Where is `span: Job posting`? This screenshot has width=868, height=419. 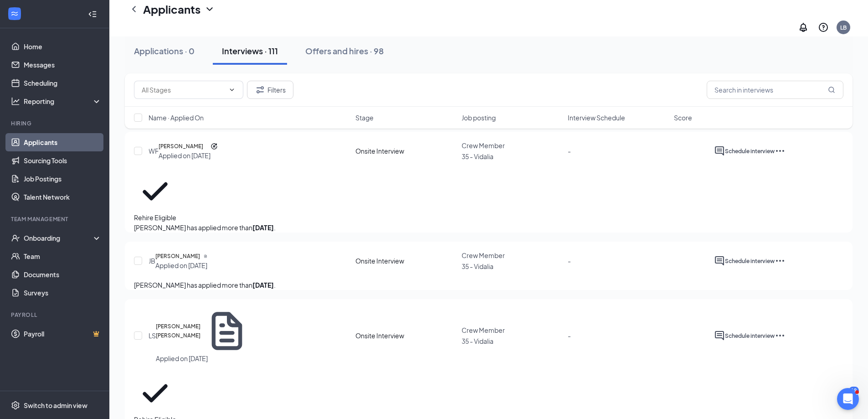 span: Job posting is located at coordinates (478, 118).